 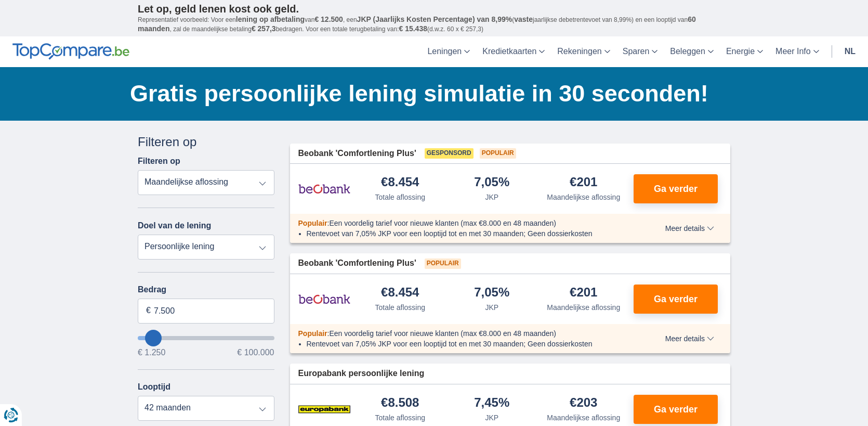 What do you see at coordinates (151, 353) in the screenshot?
I see `span: € 1.250` at bounding box center [151, 353].